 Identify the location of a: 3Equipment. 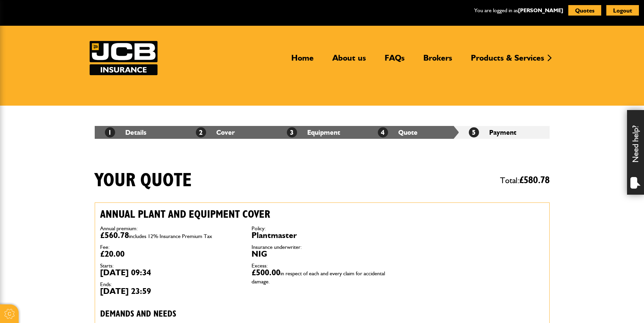
(313, 132).